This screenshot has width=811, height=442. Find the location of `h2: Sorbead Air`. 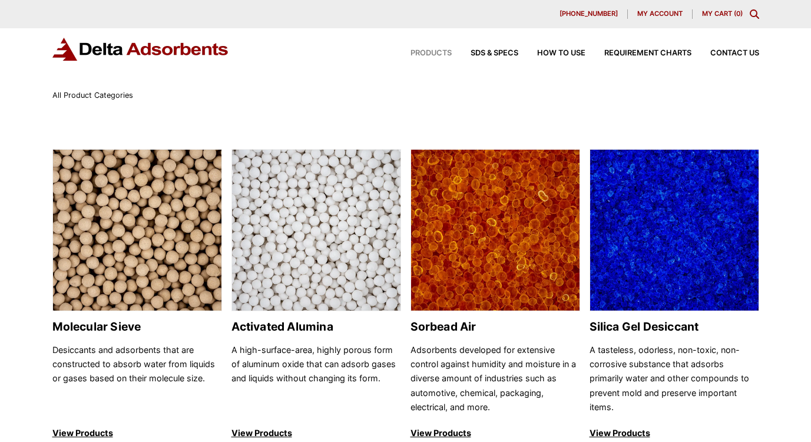

h2: Sorbead Air is located at coordinates (496, 326).